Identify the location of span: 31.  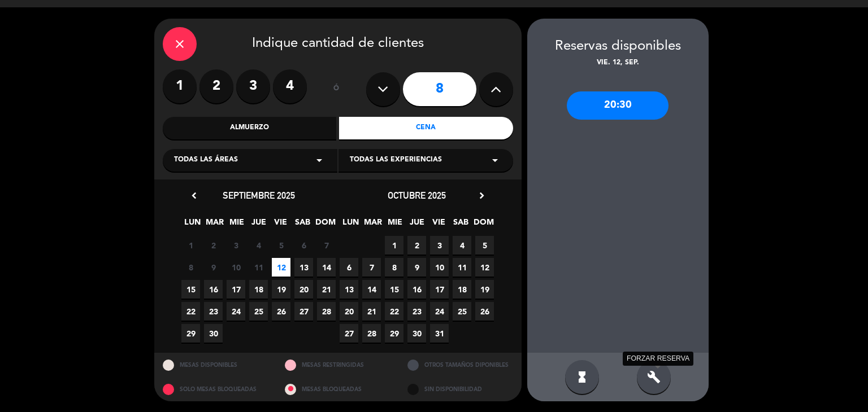
(439, 333).